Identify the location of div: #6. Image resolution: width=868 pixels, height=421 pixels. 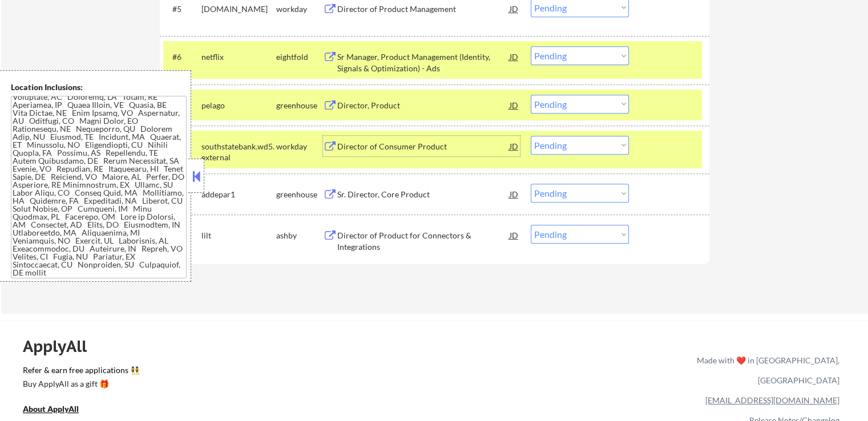
(182, 57).